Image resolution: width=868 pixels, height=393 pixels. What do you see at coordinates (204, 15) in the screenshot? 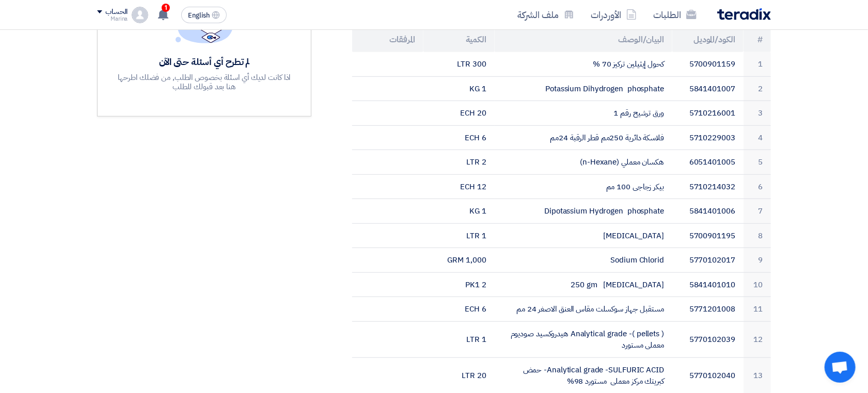
I see `button: English` at bounding box center [204, 15].